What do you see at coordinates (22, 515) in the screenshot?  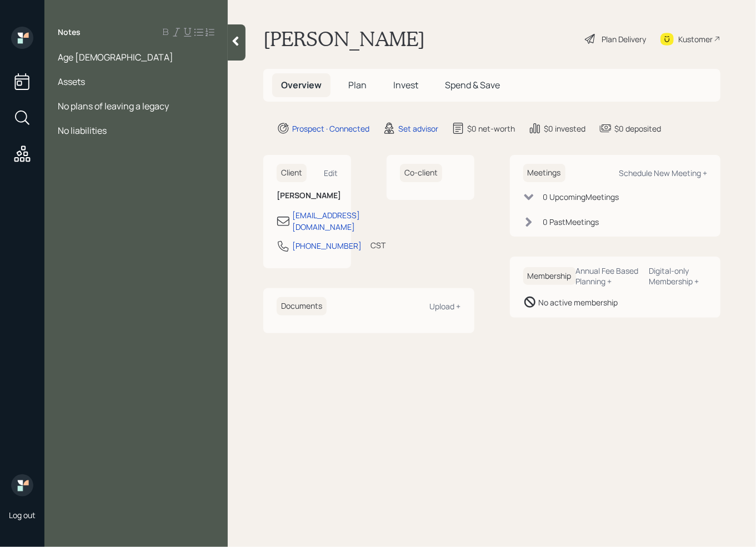 I see `div: Log out` at bounding box center [22, 515].